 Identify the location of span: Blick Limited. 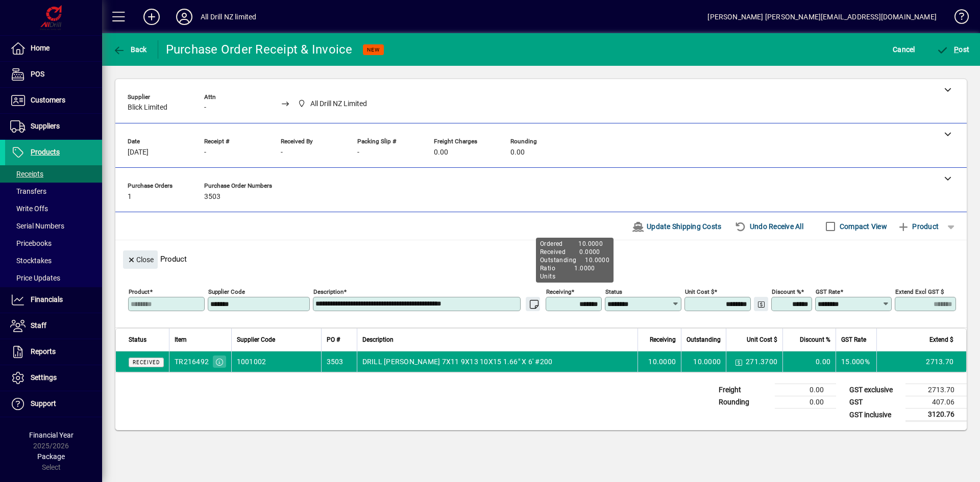
(148, 108).